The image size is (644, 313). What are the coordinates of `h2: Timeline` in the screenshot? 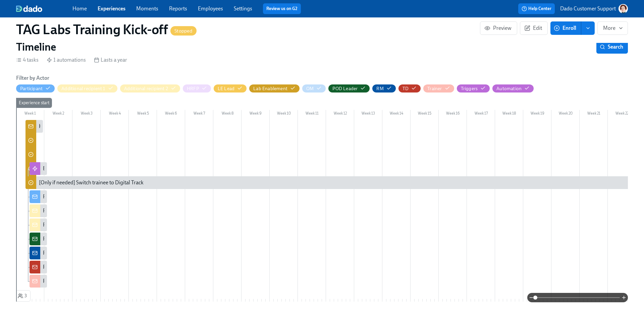 It's located at (36, 47).